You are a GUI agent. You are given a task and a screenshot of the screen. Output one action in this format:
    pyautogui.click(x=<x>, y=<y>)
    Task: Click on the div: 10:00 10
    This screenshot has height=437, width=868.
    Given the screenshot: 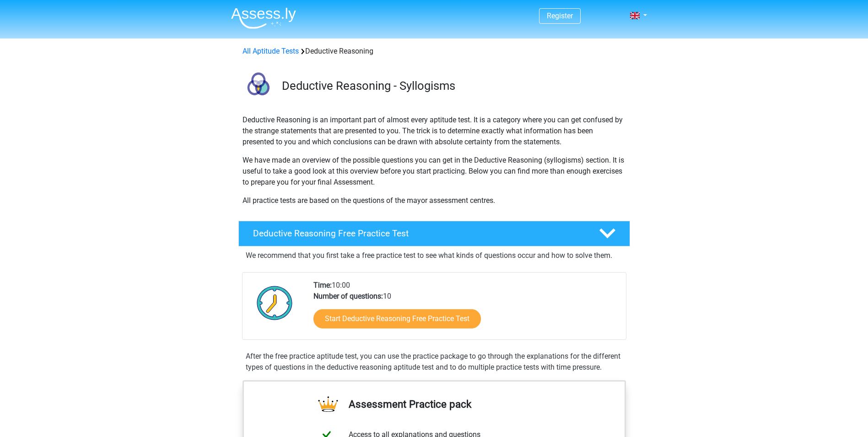 What is the action you would take?
    pyautogui.click(x=466, y=310)
    